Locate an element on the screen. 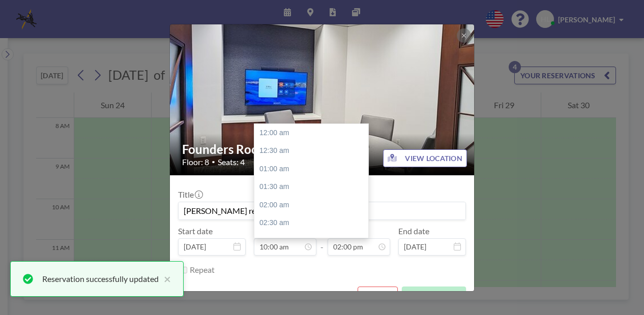  button: REMOVE is located at coordinates (378, 295).